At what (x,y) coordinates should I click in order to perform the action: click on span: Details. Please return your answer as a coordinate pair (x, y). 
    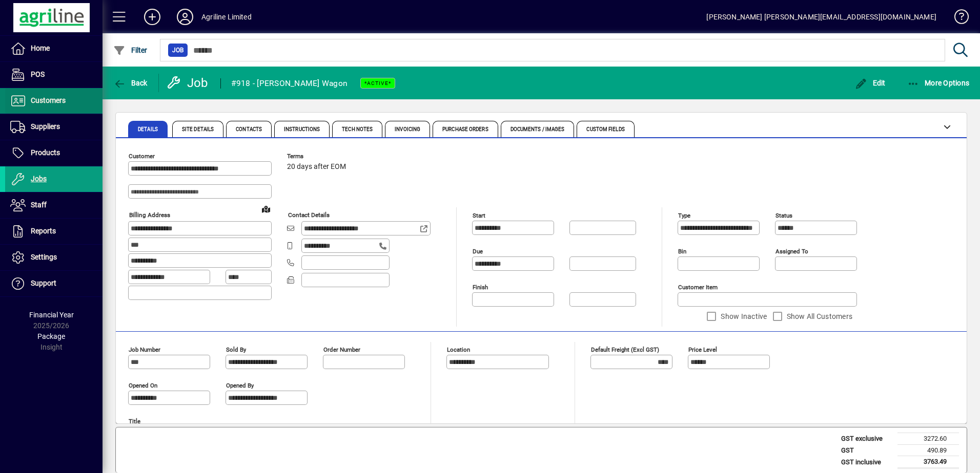
    Looking at the image, I should click on (147, 130).